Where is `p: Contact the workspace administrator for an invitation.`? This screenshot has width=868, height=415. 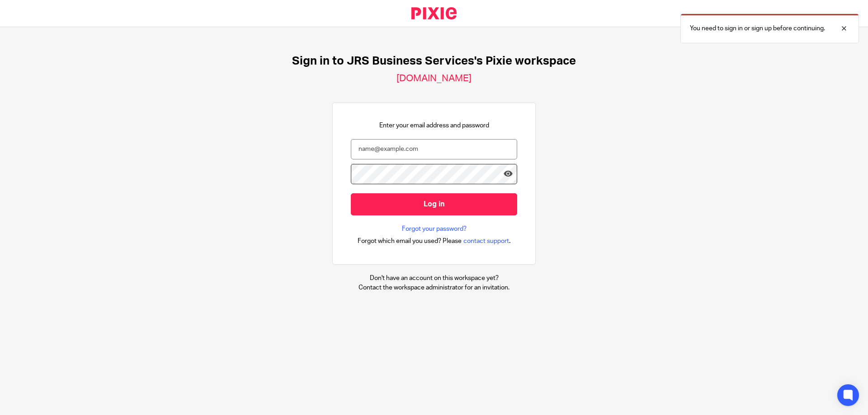 p: Contact the workspace administrator for an invitation. is located at coordinates (434, 288).